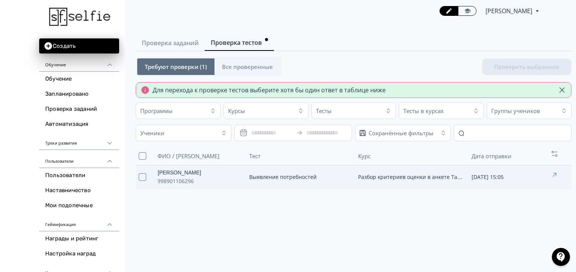 This screenshot has height=272, width=576. I want to click on span: Проверка тестов, so click(236, 43).